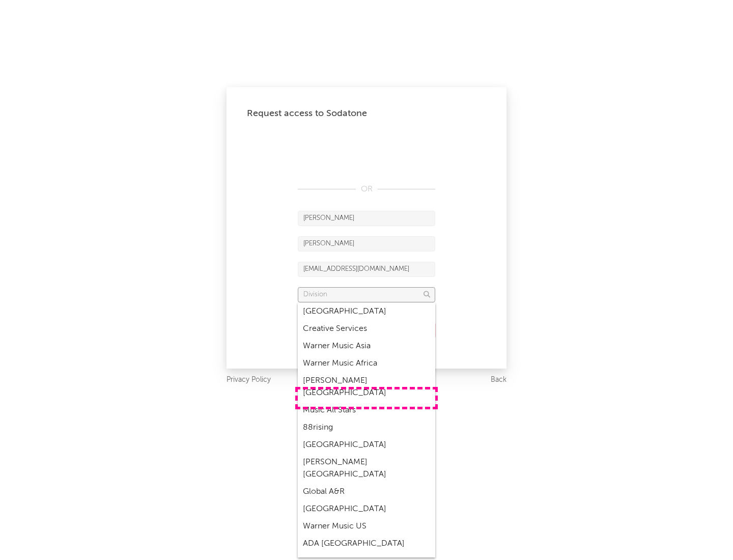 Image resolution: width=733 pixels, height=560 pixels. I want to click on div: Warner Music US, so click(366, 526).